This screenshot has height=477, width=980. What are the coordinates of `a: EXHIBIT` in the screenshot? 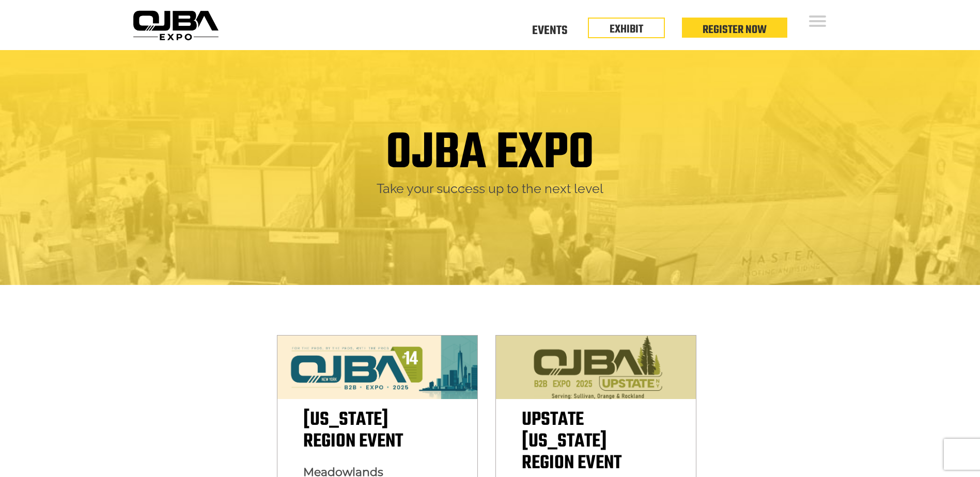 It's located at (627, 29).